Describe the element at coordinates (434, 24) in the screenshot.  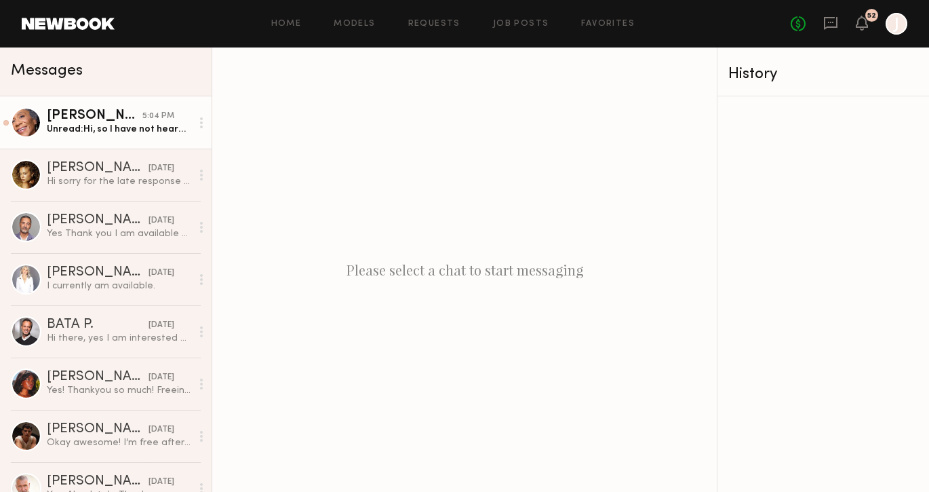
I see `a: Requests` at that location.